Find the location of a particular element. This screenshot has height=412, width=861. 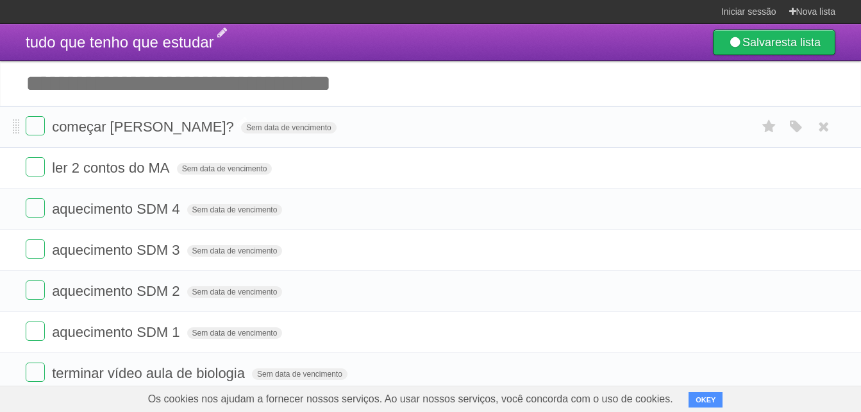

span: ler 2 contos do MA is located at coordinates (112, 167).